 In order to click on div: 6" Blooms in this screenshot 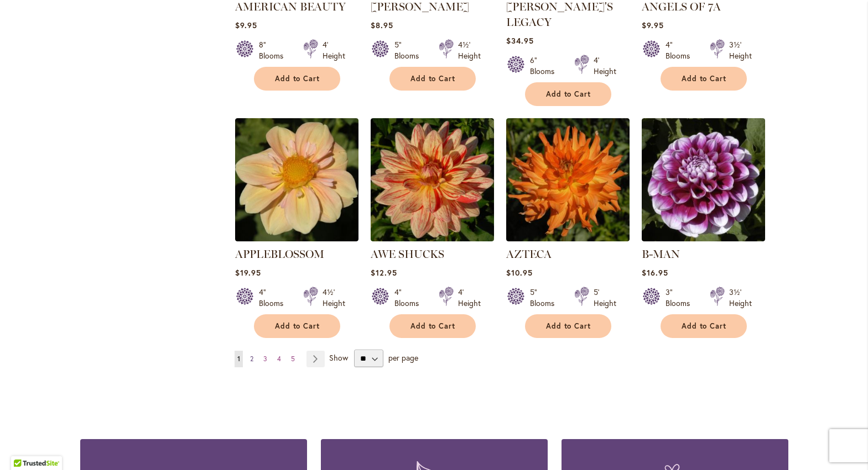, I will do `click(545, 66)`.